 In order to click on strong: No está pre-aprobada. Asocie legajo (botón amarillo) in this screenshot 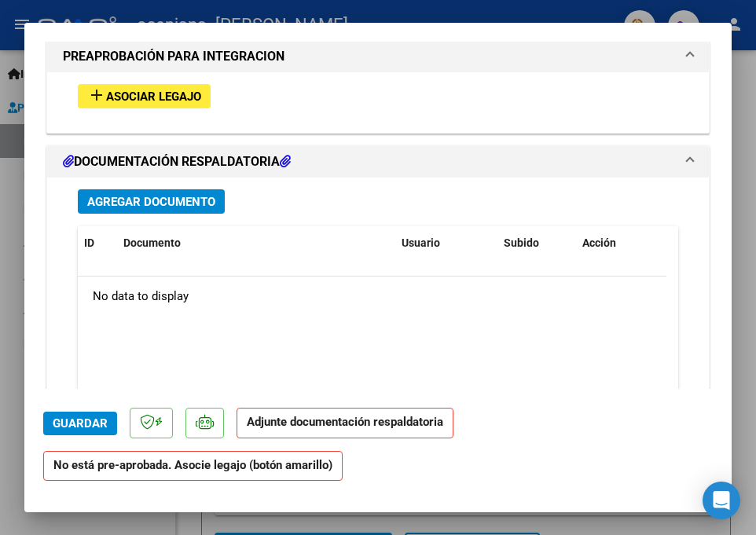, I will do `click(193, 466)`.